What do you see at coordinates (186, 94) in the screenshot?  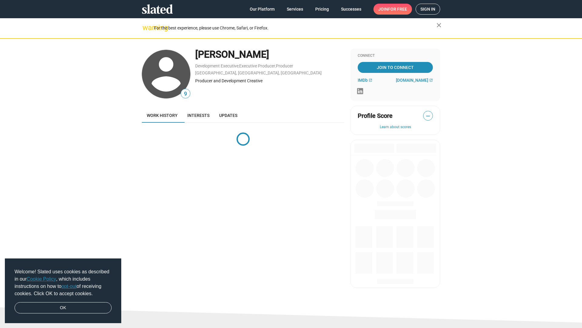 I see `span: 9` at bounding box center [186, 94].